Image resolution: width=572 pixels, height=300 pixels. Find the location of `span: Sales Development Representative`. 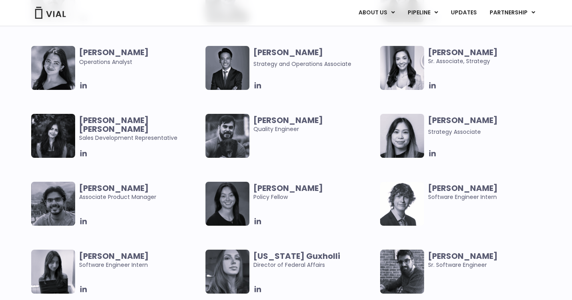

span: Sales Development Representative is located at coordinates (140, 129).